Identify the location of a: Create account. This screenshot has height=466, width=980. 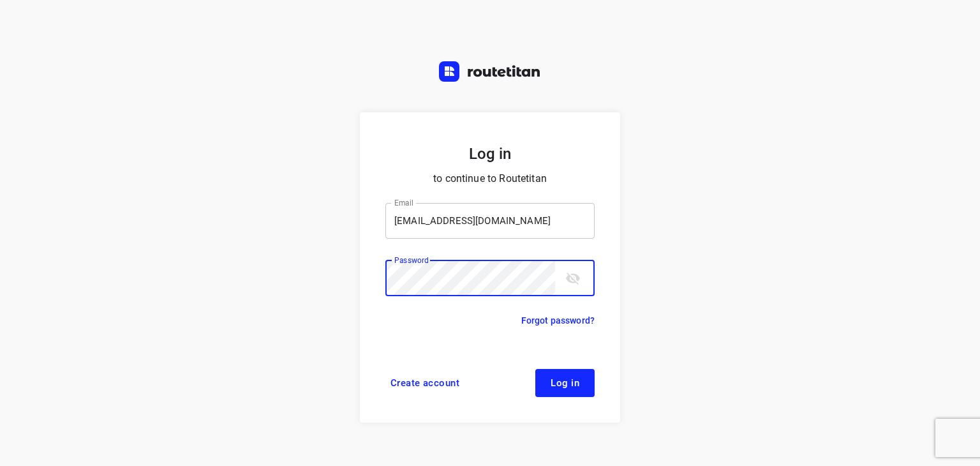
(425, 383).